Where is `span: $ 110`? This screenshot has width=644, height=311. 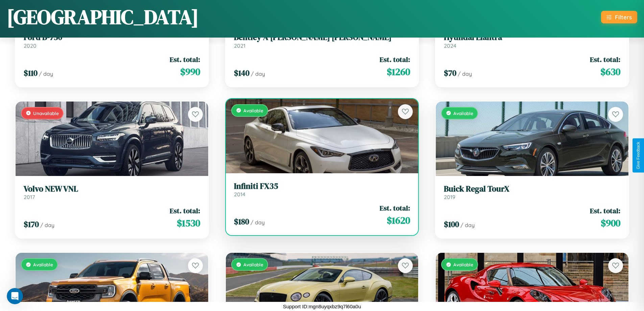 span: $ 110 is located at coordinates (30, 73).